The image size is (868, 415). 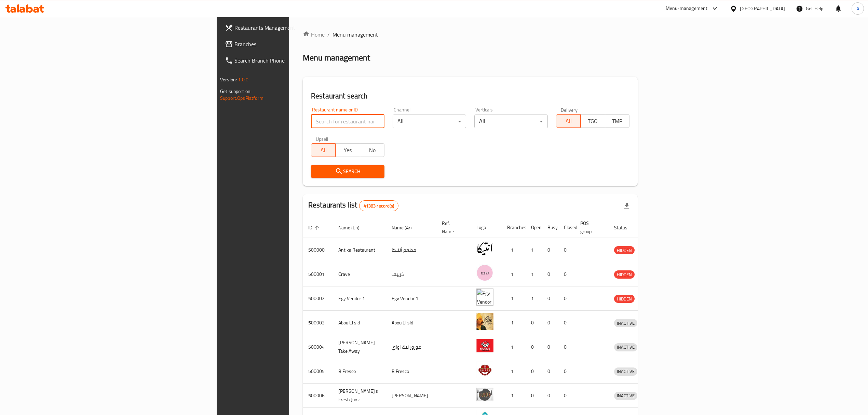 What do you see at coordinates (372, 150) in the screenshot?
I see `span: No` at bounding box center [372, 150].